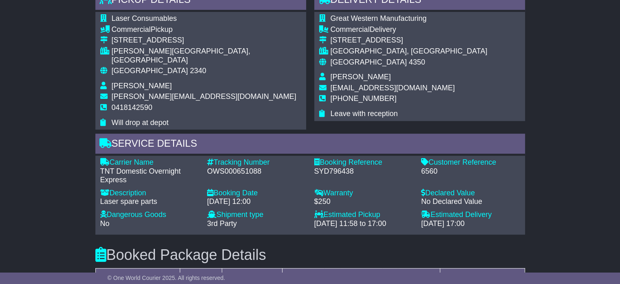 The image size is (620, 284). Describe the element at coordinates (417, 62) in the screenshot. I see `span: 4350` at that location.